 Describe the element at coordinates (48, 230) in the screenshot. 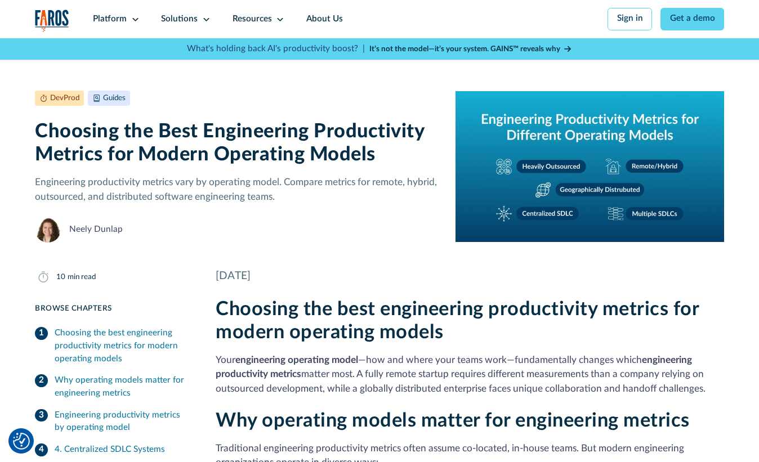

I see `img: Neely Dunlap` at that location.